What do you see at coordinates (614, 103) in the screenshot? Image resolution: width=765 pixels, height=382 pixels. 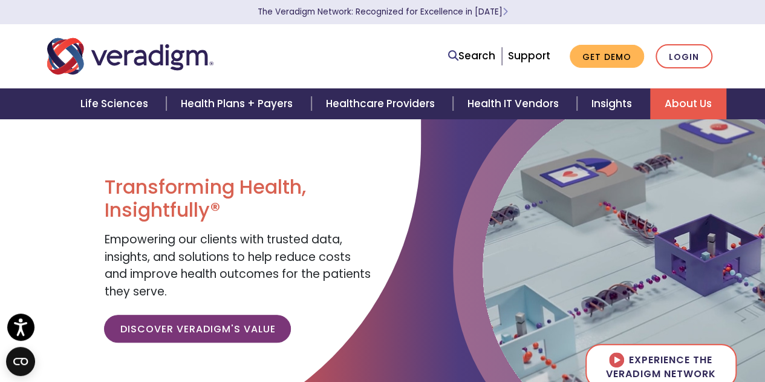 I see `a: Insights` at bounding box center [614, 103].